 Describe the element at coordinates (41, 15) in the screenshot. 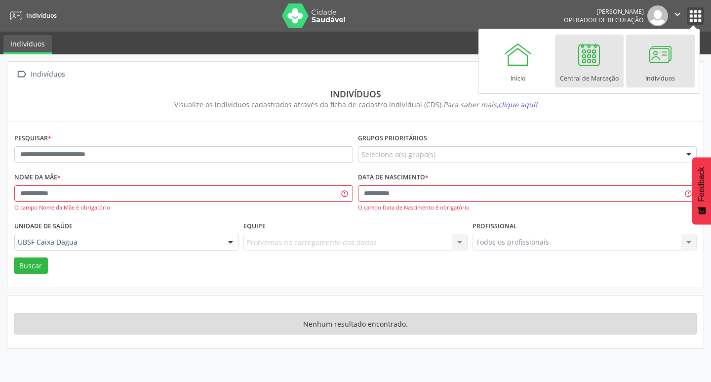

I see `span: Indivíduos` at that location.